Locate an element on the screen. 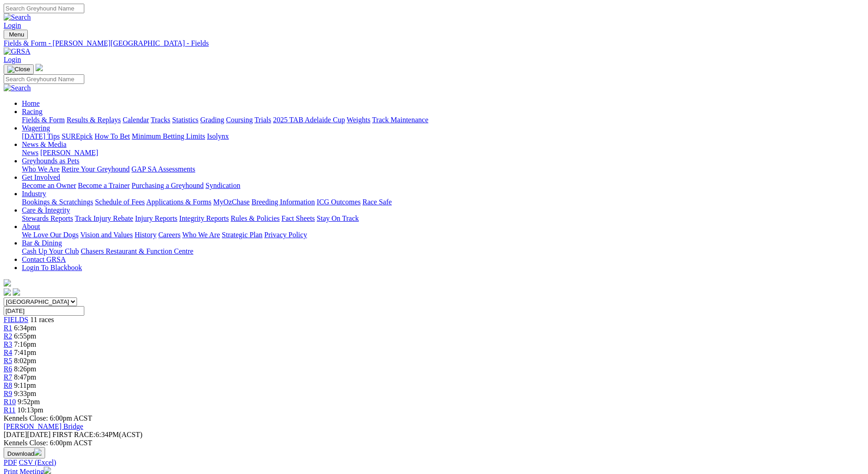 The width and height of the screenshot is (868, 474). a: Results & Replays is located at coordinates (93, 119).